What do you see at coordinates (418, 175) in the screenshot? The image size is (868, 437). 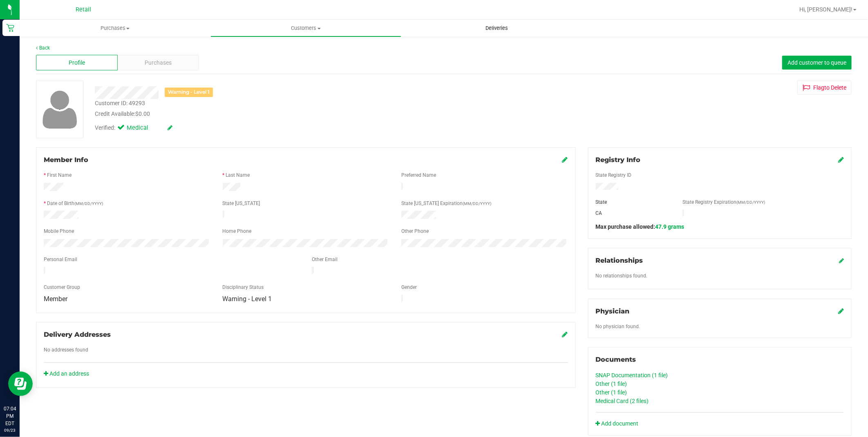 I see `label: Preferred Name` at bounding box center [418, 175].